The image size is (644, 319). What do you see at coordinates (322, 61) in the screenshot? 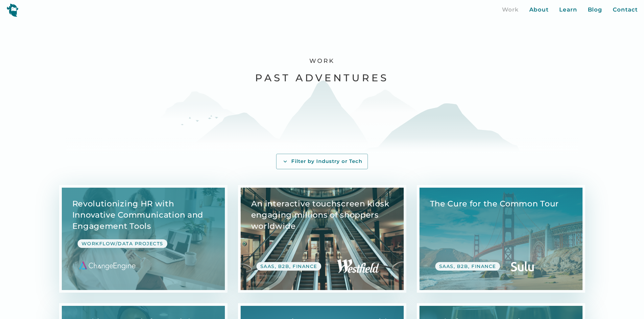
I see `h1: Work` at bounding box center [322, 61].